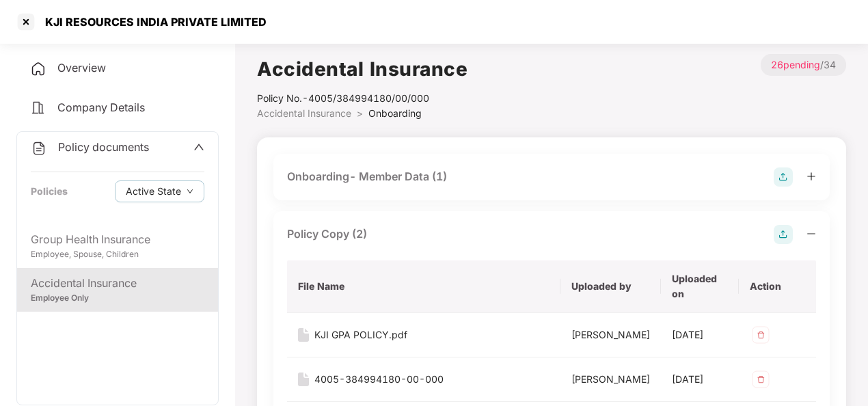  Describe the element at coordinates (199, 147) in the screenshot. I see `span: up` at that location.